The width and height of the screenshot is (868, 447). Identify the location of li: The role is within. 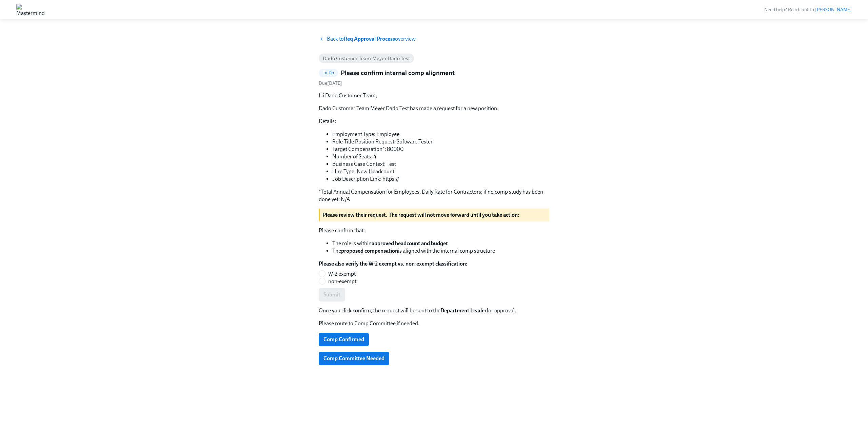
(441, 243).